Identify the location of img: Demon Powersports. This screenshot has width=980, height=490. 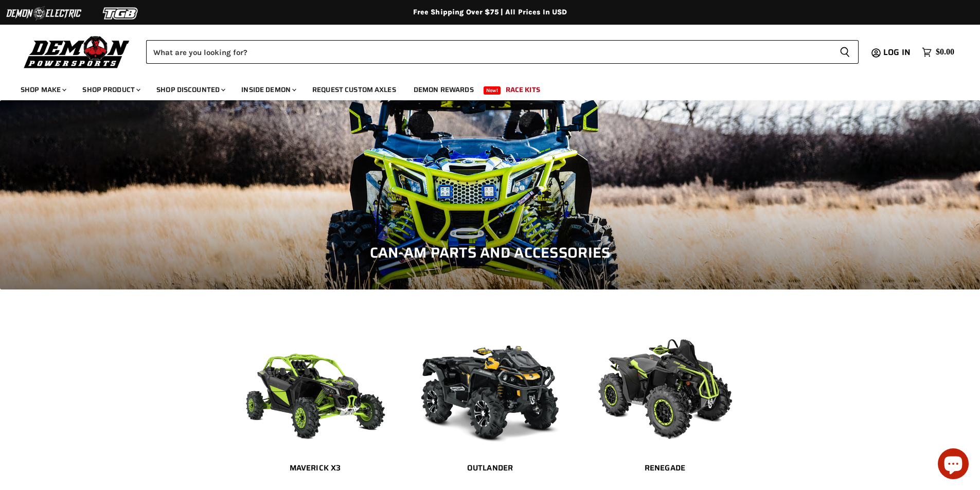
(77, 51).